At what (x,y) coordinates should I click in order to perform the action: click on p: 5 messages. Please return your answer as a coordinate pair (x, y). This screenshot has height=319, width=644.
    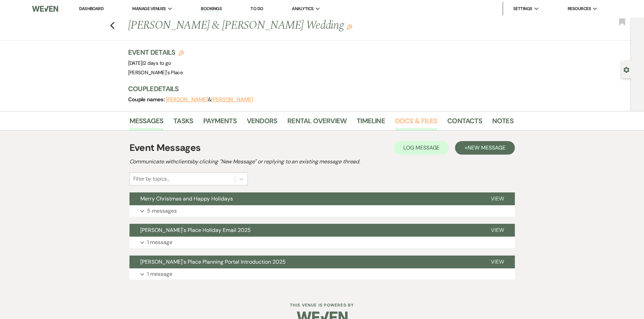
    Looking at the image, I should click on (162, 211).